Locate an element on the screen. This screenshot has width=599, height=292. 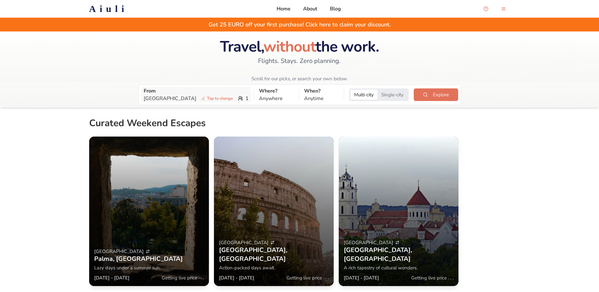
button: Multi-city is located at coordinates (364, 95).